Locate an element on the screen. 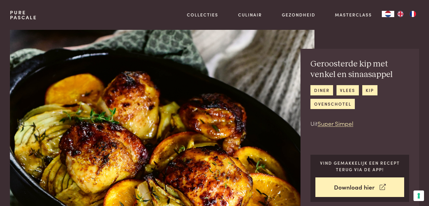 This screenshot has height=206, width=429. p: Vind gemakkelijk een recept terug via de app! is located at coordinates (360, 166).